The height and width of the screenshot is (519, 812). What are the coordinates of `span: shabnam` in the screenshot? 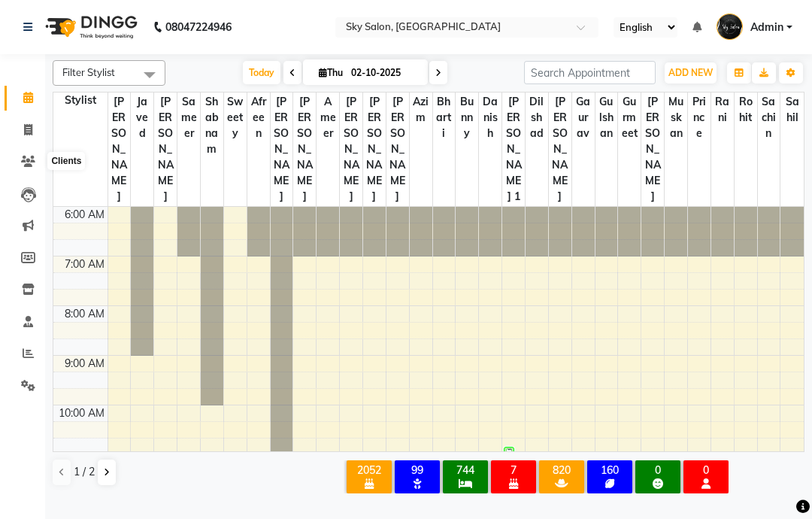 It's located at (212, 125).